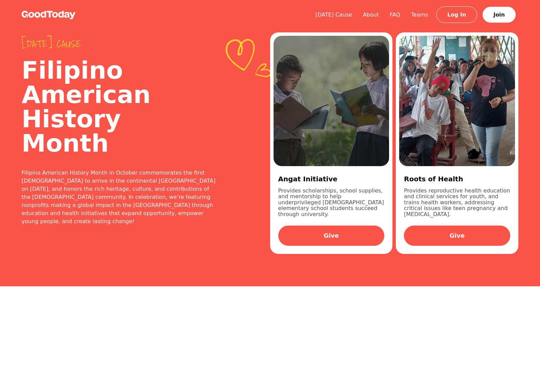  Describe the element at coordinates (331, 179) in the screenshot. I see `h3: Angat Initiative` at that location.